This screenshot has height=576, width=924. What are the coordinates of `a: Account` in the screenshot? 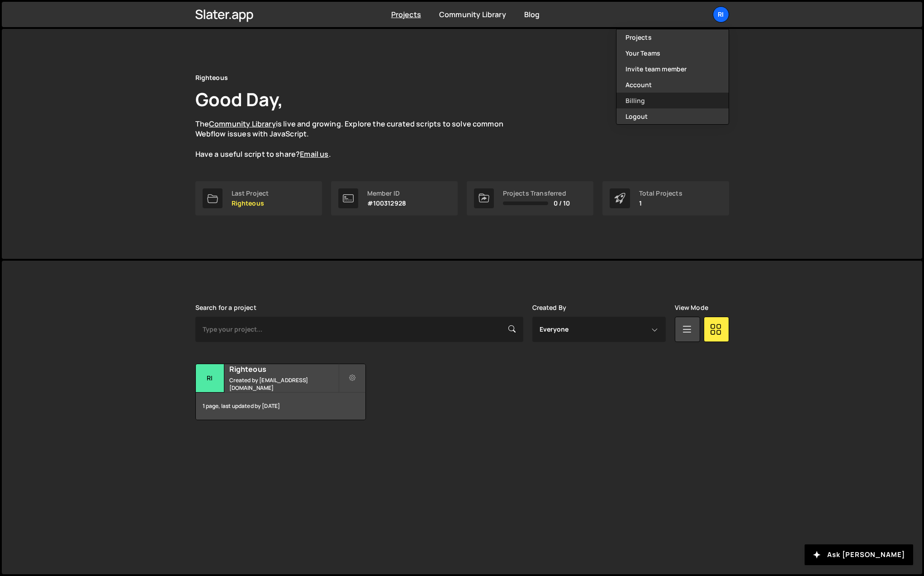 It's located at (672, 84).